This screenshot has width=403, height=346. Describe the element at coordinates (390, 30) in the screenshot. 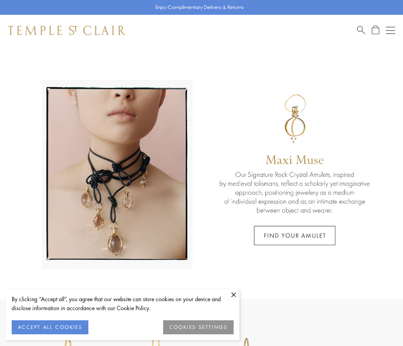

I see `button: Open navigation` at that location.